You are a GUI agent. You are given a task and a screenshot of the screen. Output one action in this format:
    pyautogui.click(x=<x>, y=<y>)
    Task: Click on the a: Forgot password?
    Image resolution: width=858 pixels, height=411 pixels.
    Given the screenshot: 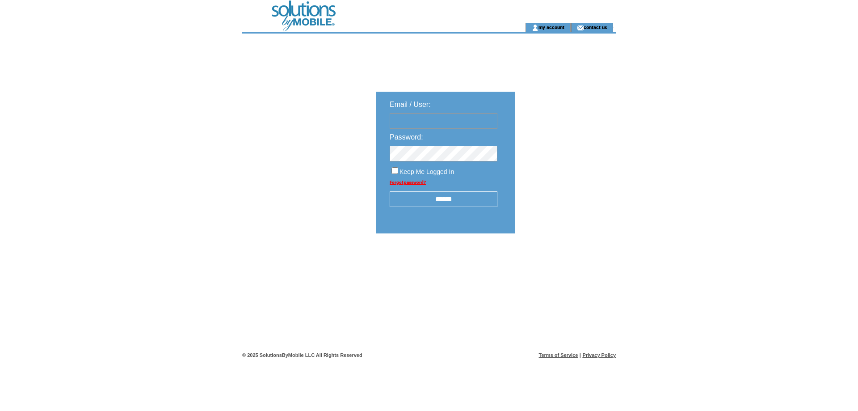 What is the action you would take?
    pyautogui.click(x=408, y=182)
    